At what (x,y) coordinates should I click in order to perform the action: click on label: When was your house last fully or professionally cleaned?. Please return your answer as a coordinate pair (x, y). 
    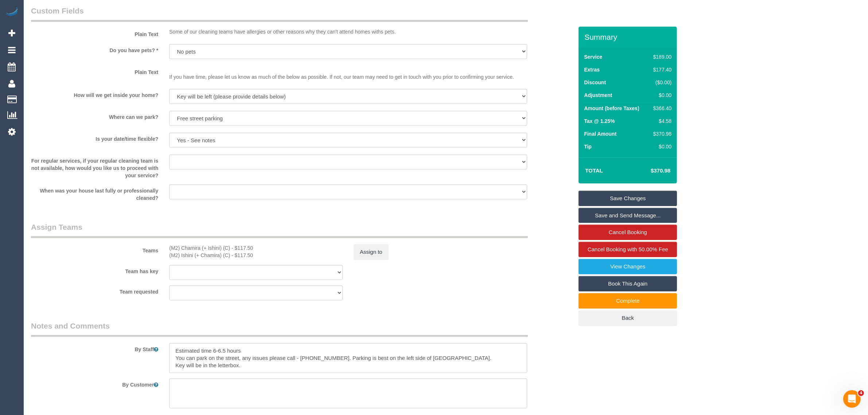
    Looking at the image, I should click on (94, 193).